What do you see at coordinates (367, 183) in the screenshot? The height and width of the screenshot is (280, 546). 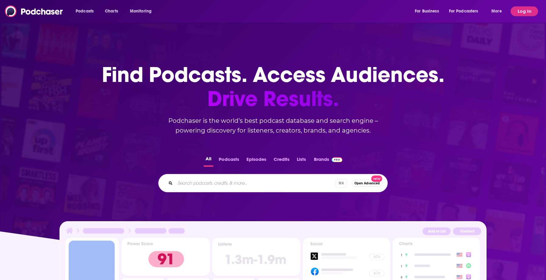 I see `button: Open AdvancedNew` at bounding box center [367, 183].